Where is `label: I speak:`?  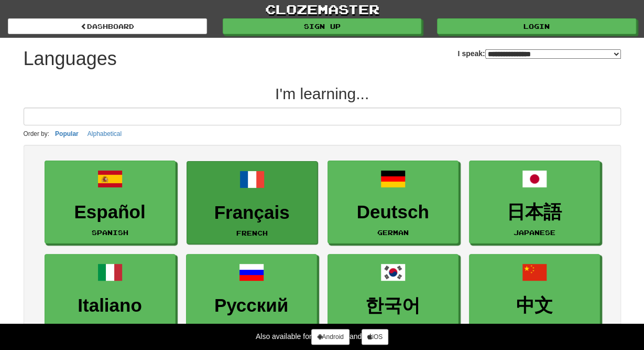 label: I speak: is located at coordinates (539, 53).